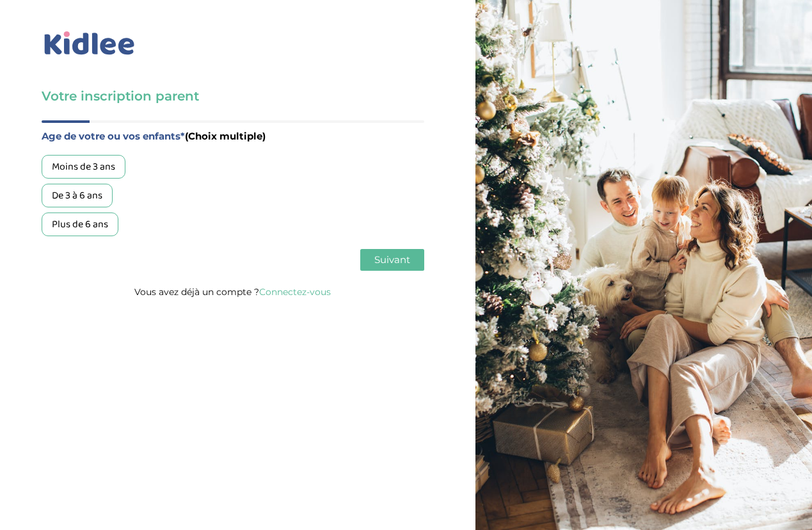  Describe the element at coordinates (226, 135) in the screenshot. I see `span: (Choix multiple)` at that location.